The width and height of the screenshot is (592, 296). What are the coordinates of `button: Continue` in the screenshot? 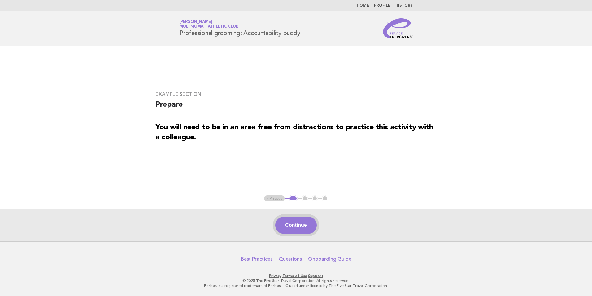 It's located at (296, 225).